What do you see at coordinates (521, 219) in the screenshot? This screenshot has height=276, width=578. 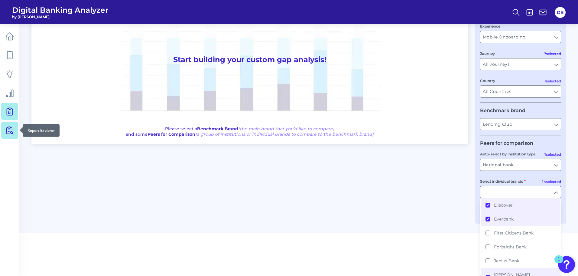 I see `button: Everbank` at bounding box center [521, 219].